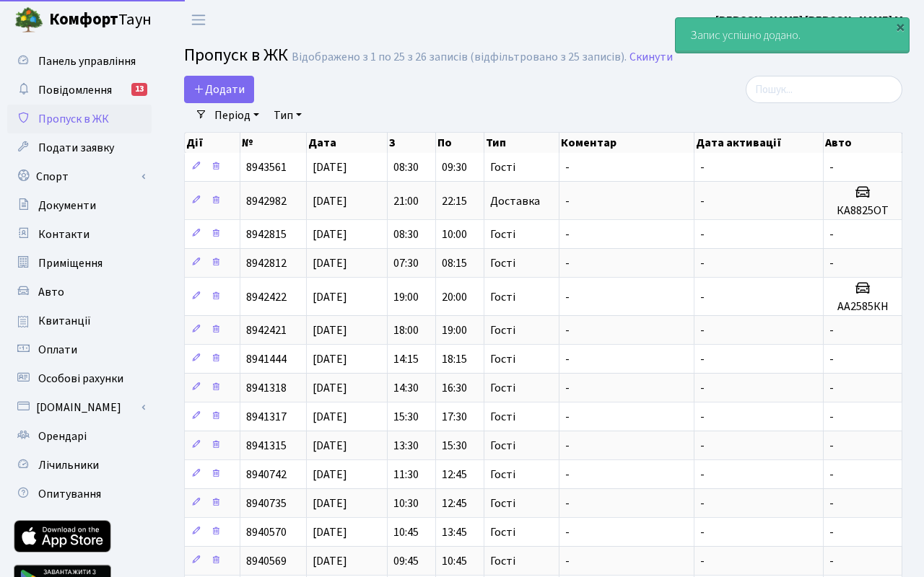 This screenshot has height=577, width=924. What do you see at coordinates (454, 330) in the screenshot?
I see `span: 19:00` at bounding box center [454, 330].